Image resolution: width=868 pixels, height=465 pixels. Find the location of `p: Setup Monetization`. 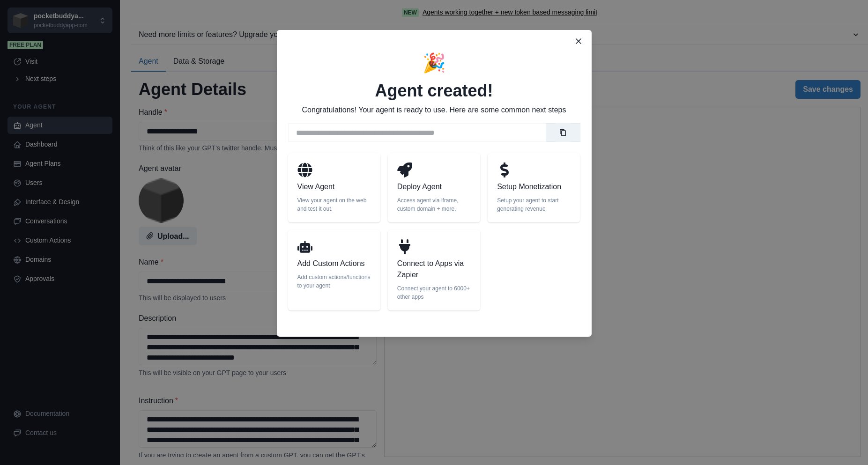

p: Setup Monetization is located at coordinates (533, 187).